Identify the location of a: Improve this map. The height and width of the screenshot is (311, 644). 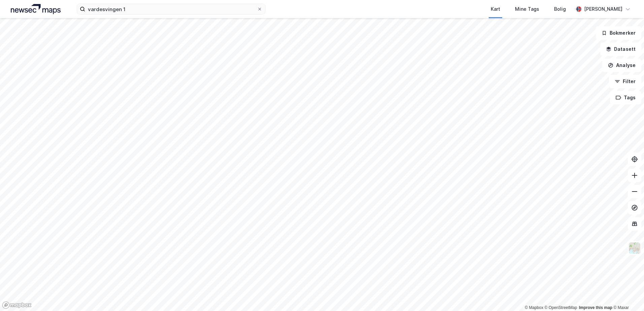
(595, 308).